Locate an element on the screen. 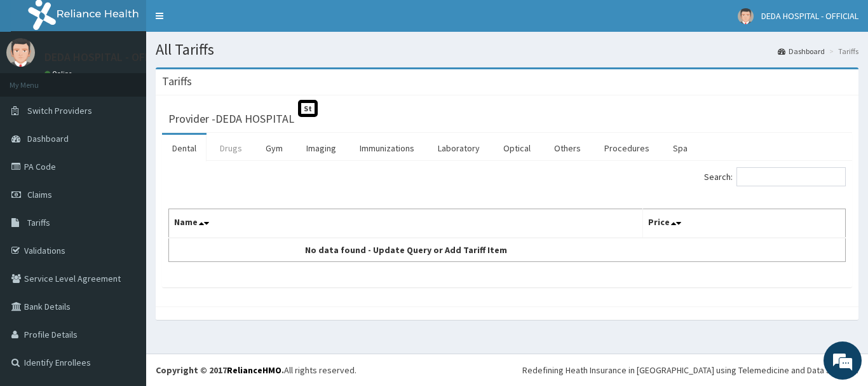 The image size is (868, 386). th: Price is located at coordinates (745, 224).